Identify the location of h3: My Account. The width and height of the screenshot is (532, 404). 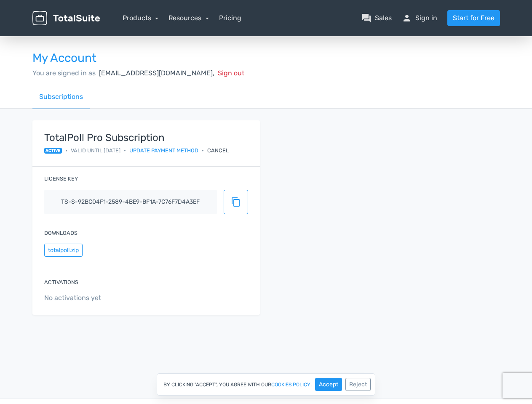
(266, 58).